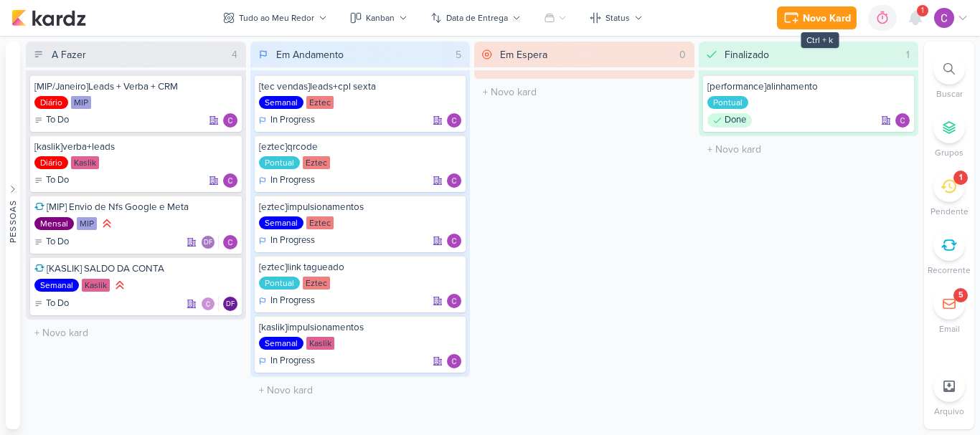  Describe the element at coordinates (747, 55) in the screenshot. I see `div: Finalizado` at that location.